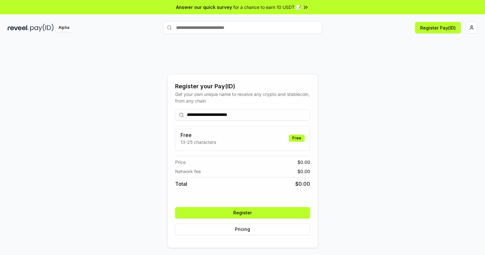 This screenshot has height=255, width=485. I want to click on button: Pricing, so click(242, 229).